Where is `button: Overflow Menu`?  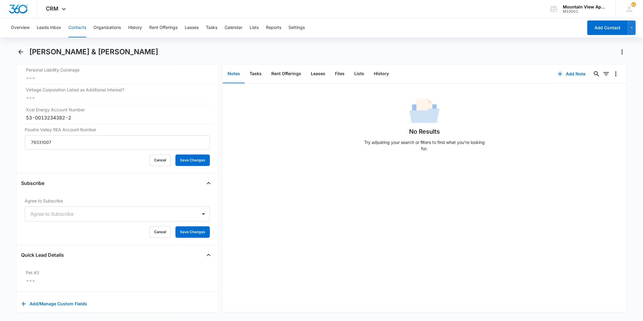 button: Overflow Menu is located at coordinates (616, 74).